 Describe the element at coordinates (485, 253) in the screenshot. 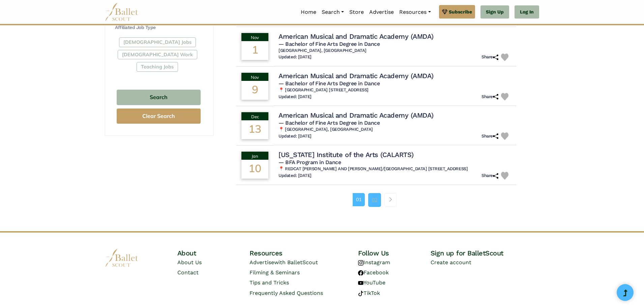

I see `h4: Sign up for BalletScout` at that location.